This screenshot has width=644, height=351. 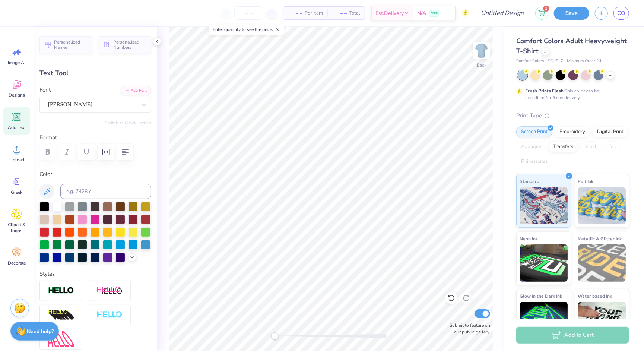 What do you see at coordinates (17, 192) in the screenshot?
I see `span: Greek` at bounding box center [17, 192].